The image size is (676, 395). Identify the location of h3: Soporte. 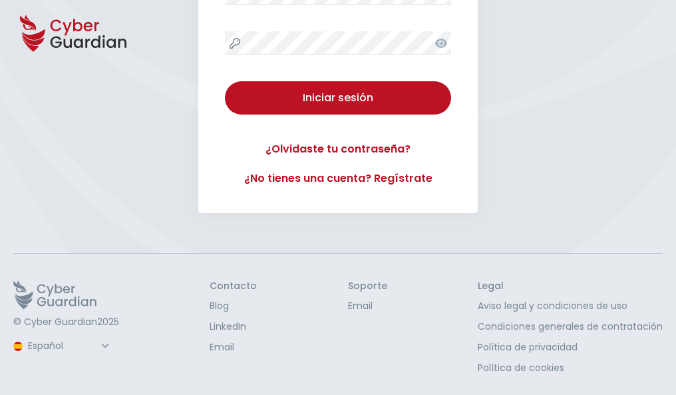
(367, 286).